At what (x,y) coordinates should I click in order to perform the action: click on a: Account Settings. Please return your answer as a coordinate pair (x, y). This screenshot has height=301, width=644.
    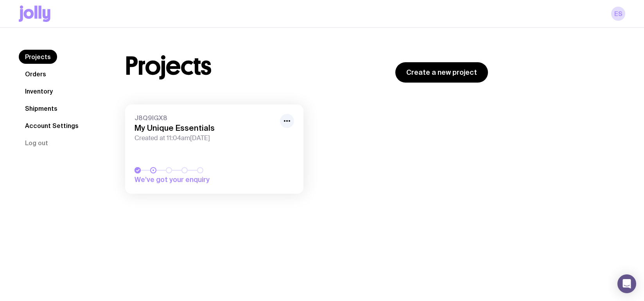
    Looking at the image, I should click on (52, 125).